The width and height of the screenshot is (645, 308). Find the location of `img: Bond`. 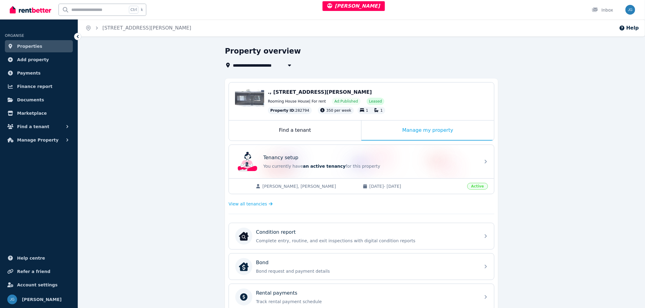

img: Bond is located at coordinates (244, 267).